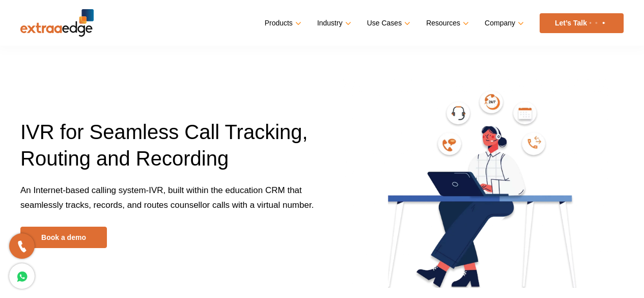  I want to click on a: Resources, so click(446, 23).